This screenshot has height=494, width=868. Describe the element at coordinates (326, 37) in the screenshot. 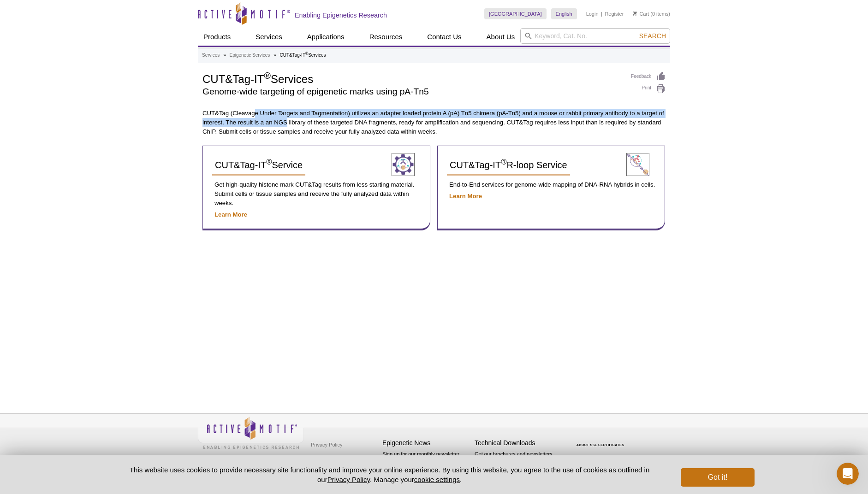

I see `a: Applications` at that location.